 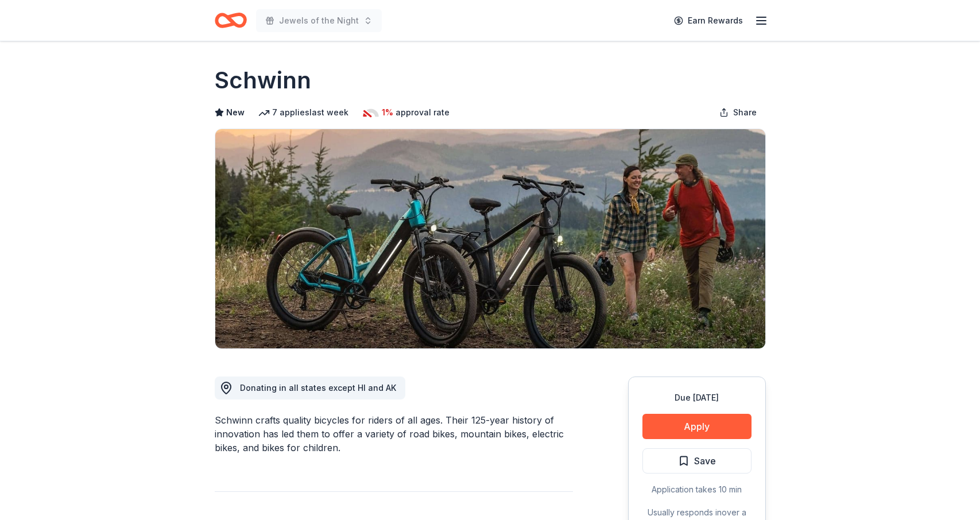 What do you see at coordinates (319, 21) in the screenshot?
I see `span: Jewels of the Night` at bounding box center [319, 21].